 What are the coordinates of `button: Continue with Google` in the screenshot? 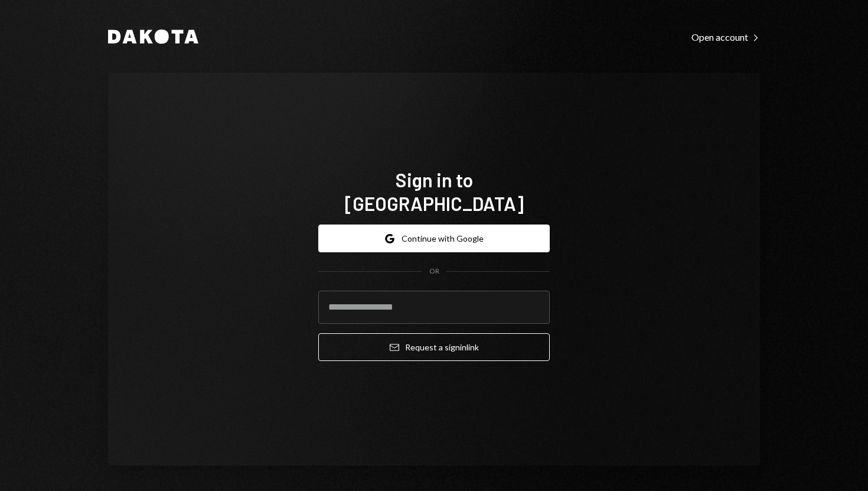 It's located at (434, 239).